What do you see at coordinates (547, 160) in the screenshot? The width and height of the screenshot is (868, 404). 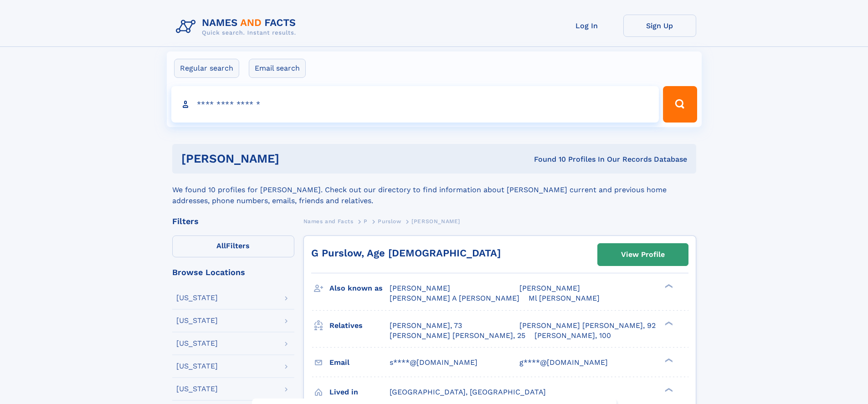 I see `div: Found 10 Profiles In Our Records Database` at bounding box center [547, 160].